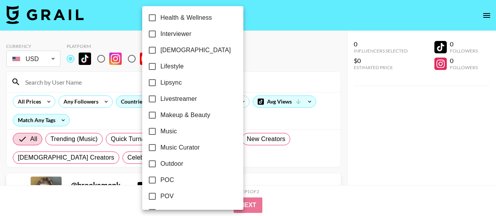 Image resolution: width=496 pixels, height=216 pixels. Describe the element at coordinates (171, 83) in the screenshot. I see `span: Lipsync` at that location.